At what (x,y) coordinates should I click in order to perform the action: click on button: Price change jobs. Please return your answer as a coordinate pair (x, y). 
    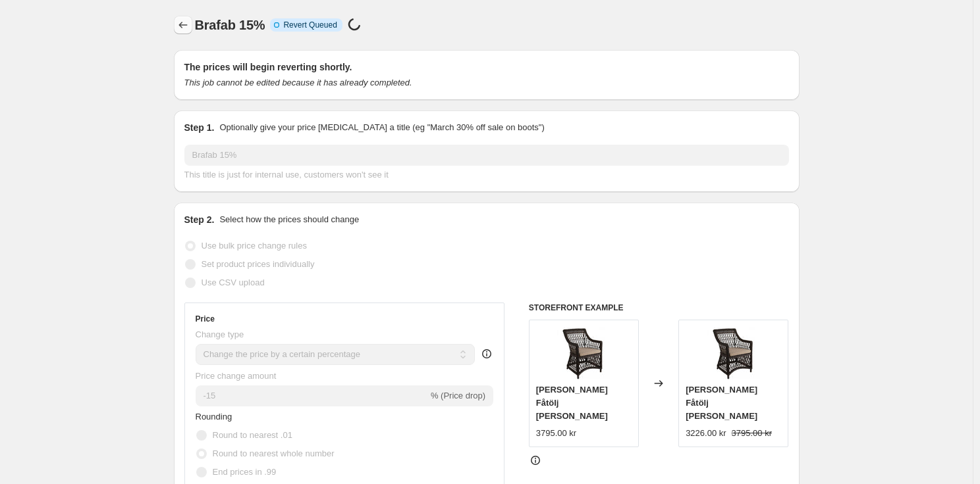
    Looking at the image, I should click on (183, 25).